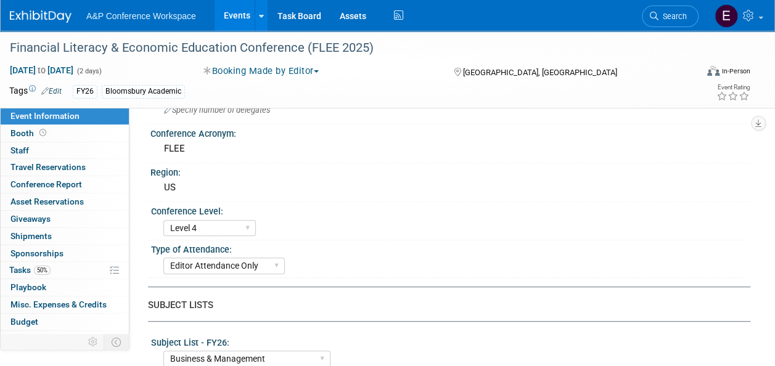 The height and width of the screenshot is (366, 775). I want to click on span: Budget, so click(24, 322).